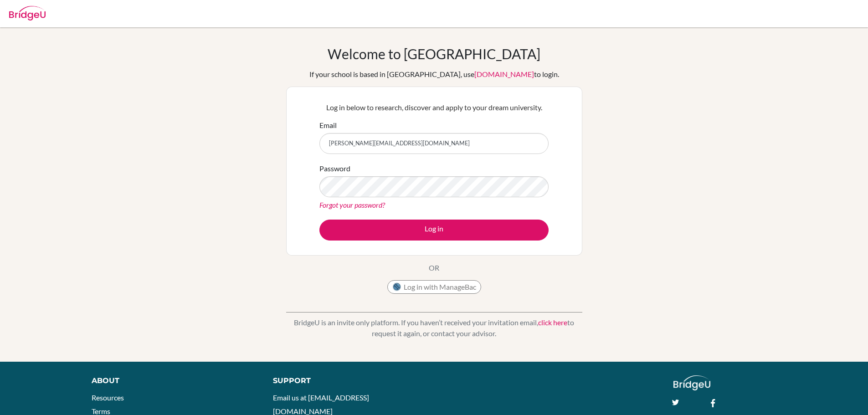  What do you see at coordinates (172, 381) in the screenshot?
I see `div: About` at bounding box center [172, 381].